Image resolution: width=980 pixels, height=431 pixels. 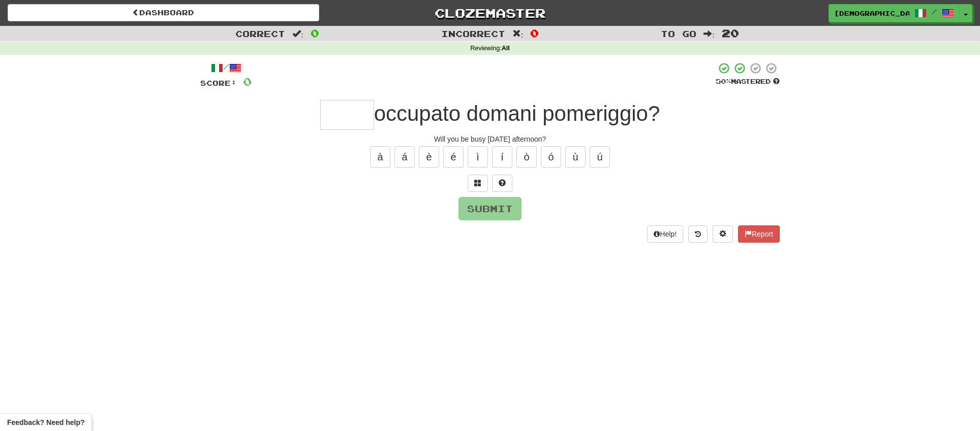 I want to click on strong: All, so click(x=506, y=49).